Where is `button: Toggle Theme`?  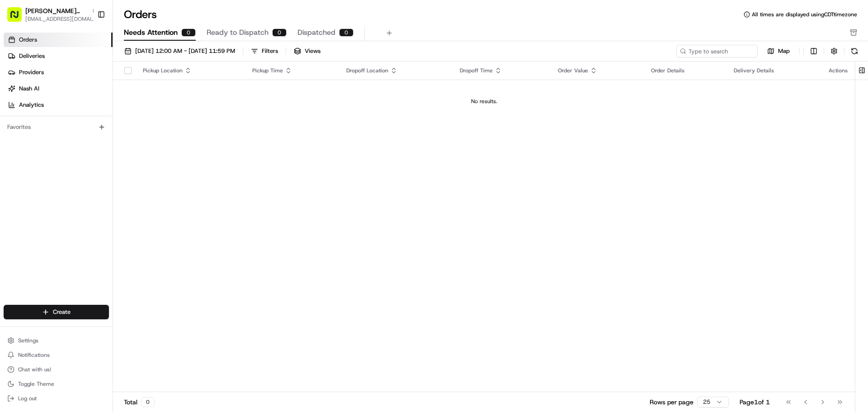 button: Toggle Theme is located at coordinates (56, 384).